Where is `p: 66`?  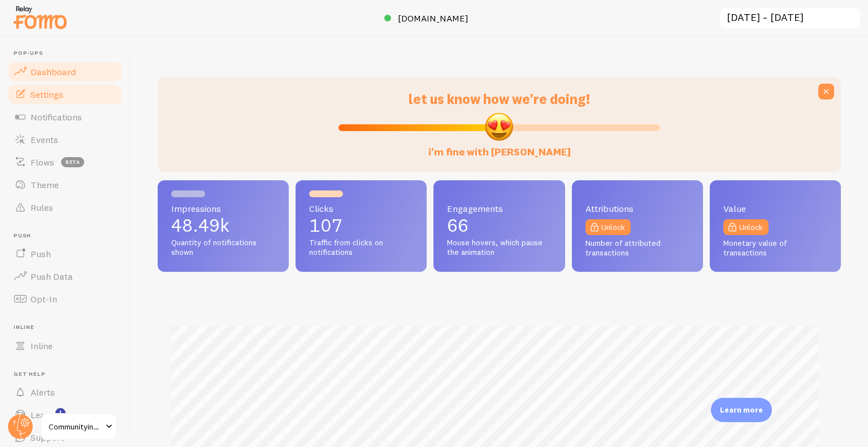 p: 66 is located at coordinates (499, 226).